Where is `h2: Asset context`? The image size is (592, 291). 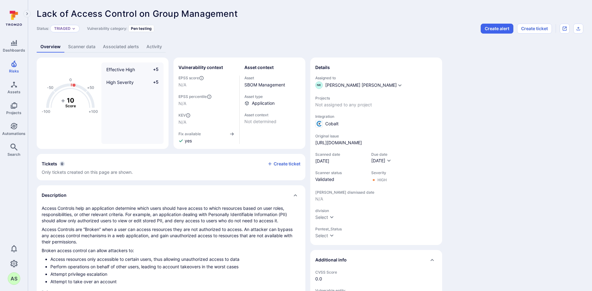 h2: Asset context is located at coordinates (259, 67).